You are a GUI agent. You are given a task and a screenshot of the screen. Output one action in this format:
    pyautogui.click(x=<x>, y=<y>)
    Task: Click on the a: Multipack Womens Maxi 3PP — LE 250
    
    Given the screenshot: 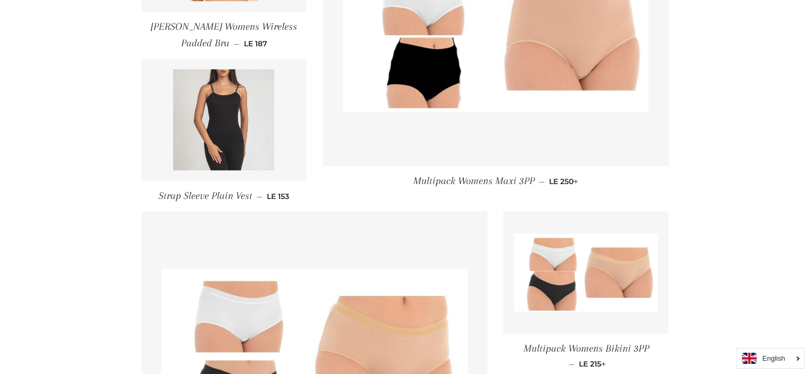 What is the action you would take?
    pyautogui.click(x=496, y=181)
    